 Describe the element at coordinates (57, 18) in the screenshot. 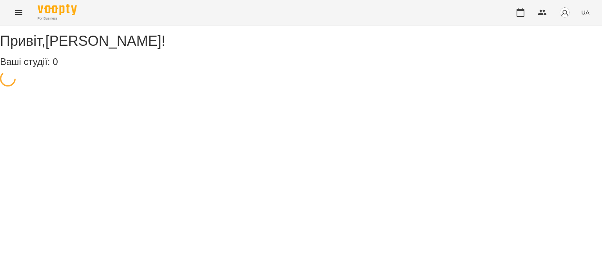

I see `span: For Business` at that location.